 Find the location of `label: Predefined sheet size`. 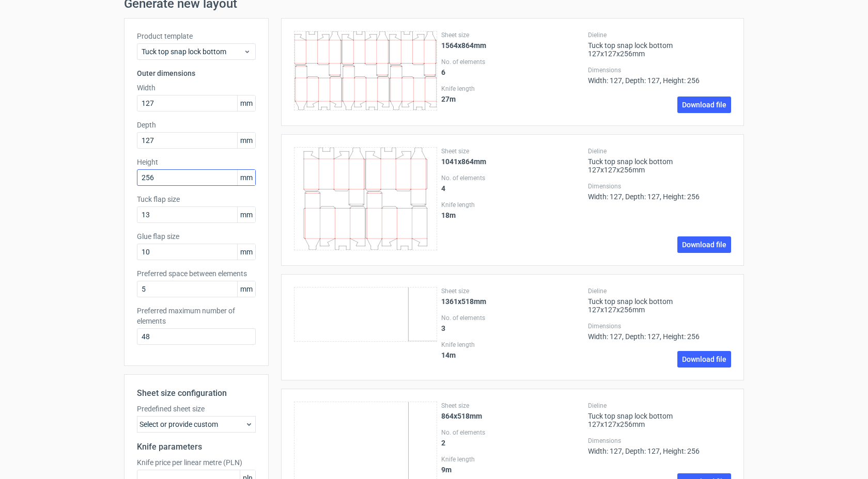

label: Predefined sheet size is located at coordinates (196, 409).